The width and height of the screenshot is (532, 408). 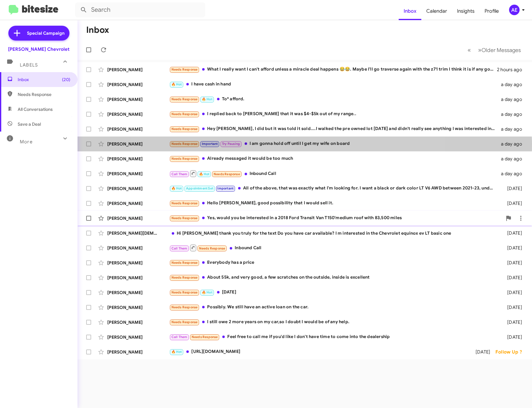 What do you see at coordinates (333, 307) in the screenshot?
I see `div: Possibly. We still have an active loan on the car.` at bounding box center [333, 307].